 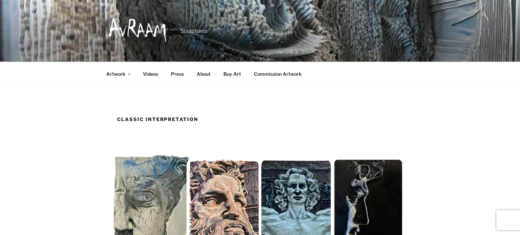 I want to click on a: Videos, so click(x=150, y=74).